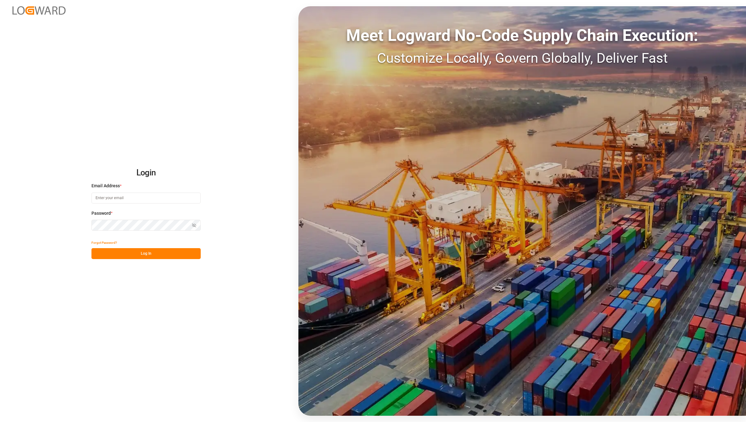 This screenshot has width=746, height=422. What do you see at coordinates (522, 58) in the screenshot?
I see `div: Customize Locally, Govern Globally, Deliver Fast` at bounding box center [522, 58].